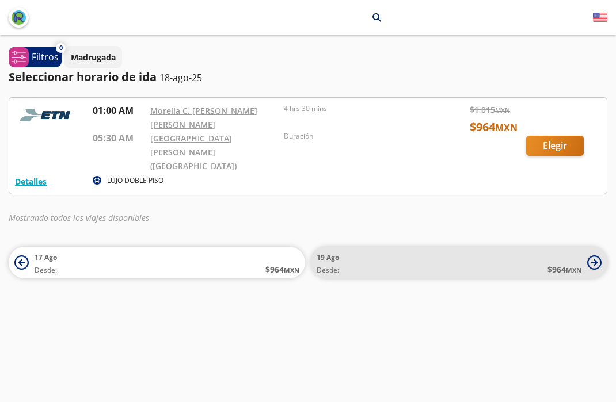 This screenshot has width=616, height=402. Describe the element at coordinates (93, 57) in the screenshot. I see `button: Madrugada` at that location.